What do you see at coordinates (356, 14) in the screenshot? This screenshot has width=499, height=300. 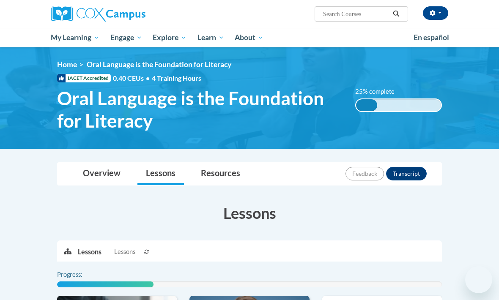 I see `input: Search Courses` at bounding box center [356, 14].